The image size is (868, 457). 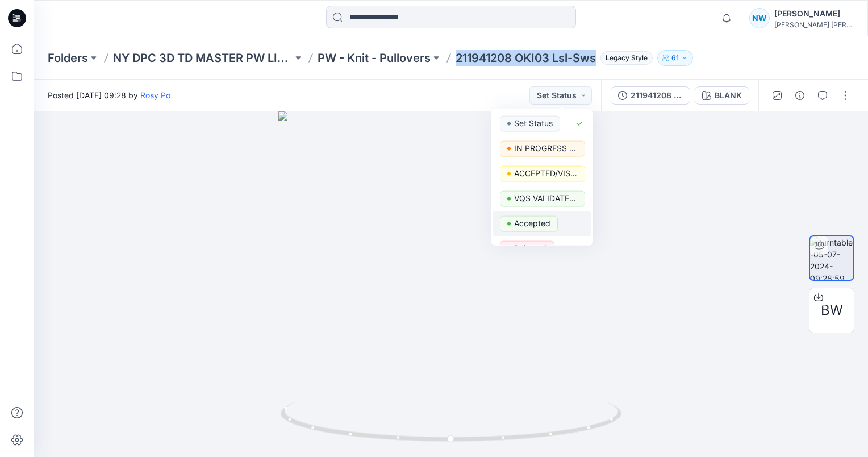 I want to click on button: BLANK, so click(x=722, y=95).